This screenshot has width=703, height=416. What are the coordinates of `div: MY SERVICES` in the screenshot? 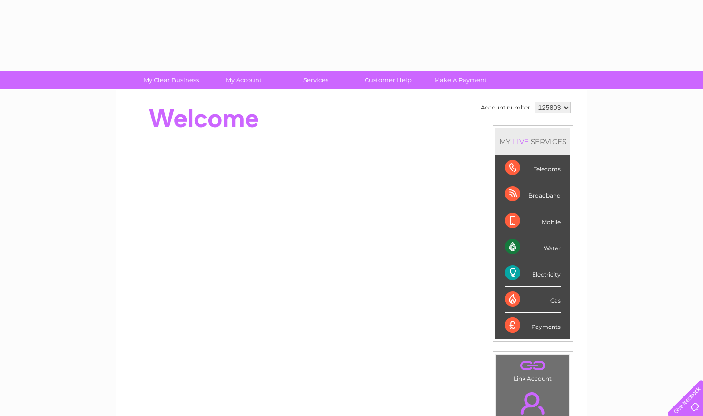 It's located at (532, 141).